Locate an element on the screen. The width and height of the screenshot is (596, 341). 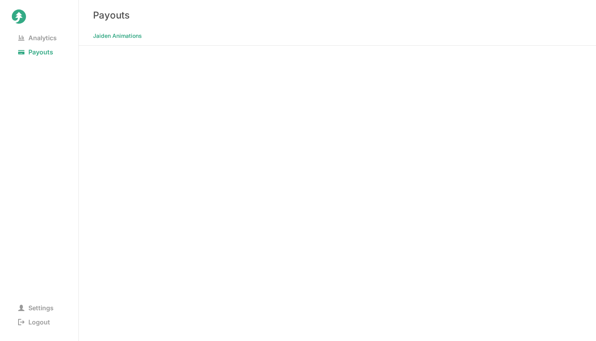
span: Jaiden Animations is located at coordinates (118, 36).